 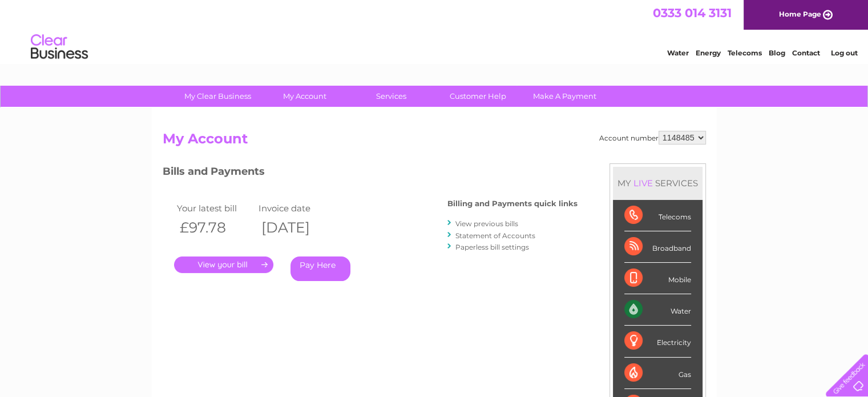 I want to click on div: Broadband, so click(x=657, y=247).